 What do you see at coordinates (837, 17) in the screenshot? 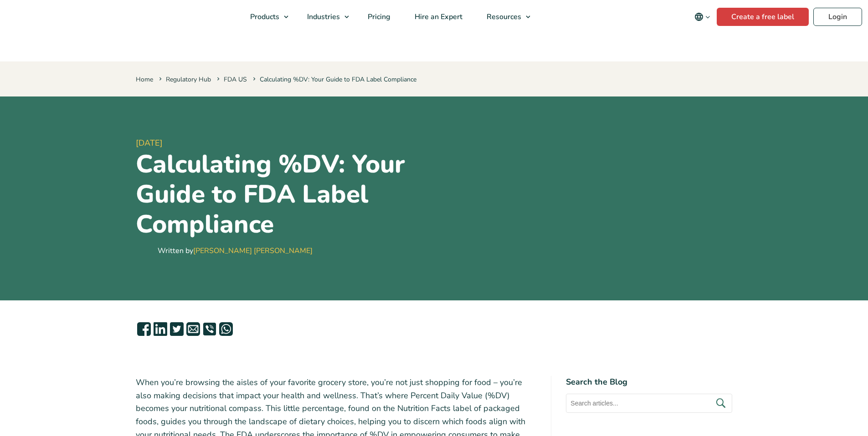
I see `a: Login` at bounding box center [837, 17].